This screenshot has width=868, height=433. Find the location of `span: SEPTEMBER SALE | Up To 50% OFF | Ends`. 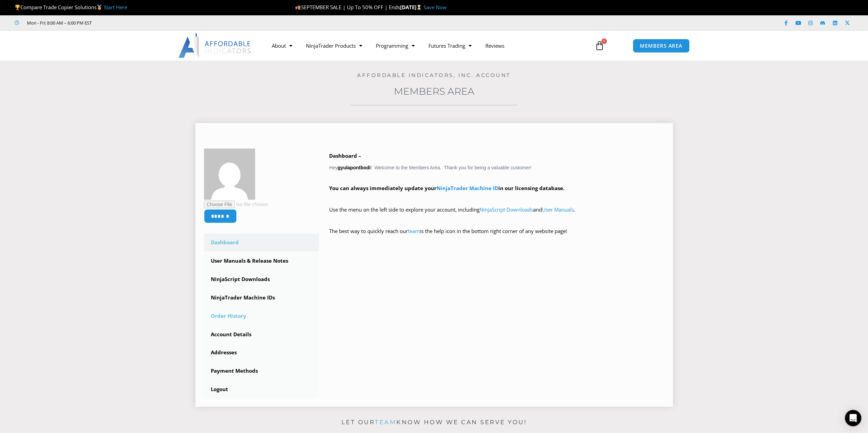

span: SEPTEMBER SALE | Up To 50% OFF | Ends is located at coordinates (347, 7).